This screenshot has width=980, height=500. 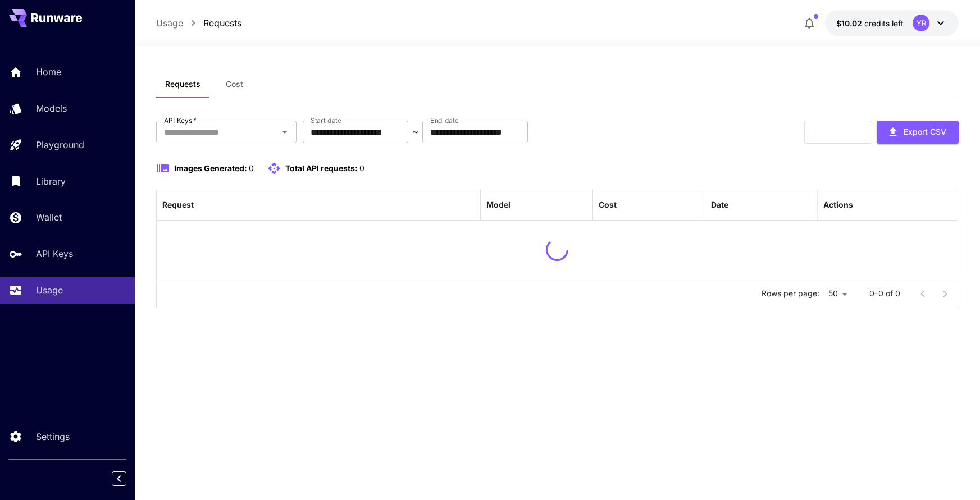 What do you see at coordinates (199, 23) in the screenshot?
I see `nav: breadcrumb` at bounding box center [199, 23].